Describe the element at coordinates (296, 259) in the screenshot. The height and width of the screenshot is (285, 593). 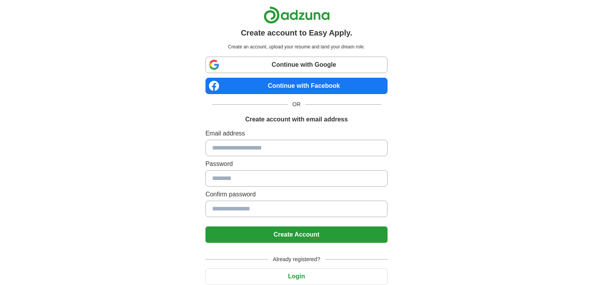
I see `span: Already registered?` at that location.